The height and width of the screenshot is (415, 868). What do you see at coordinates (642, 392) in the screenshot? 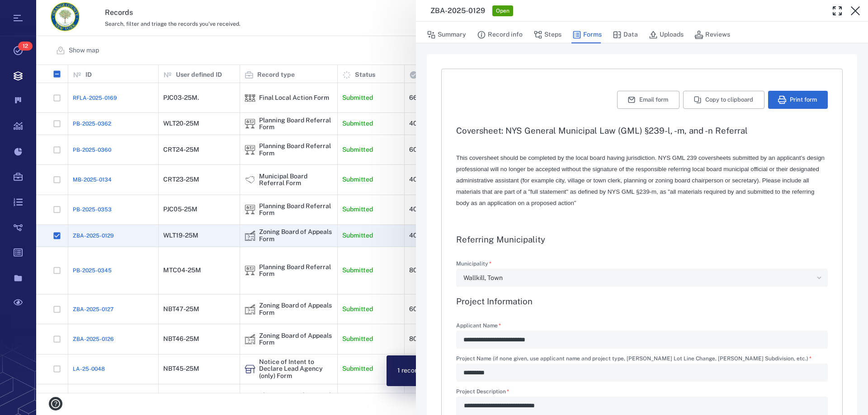
I see `label: Project Description` at bounding box center [642, 392].